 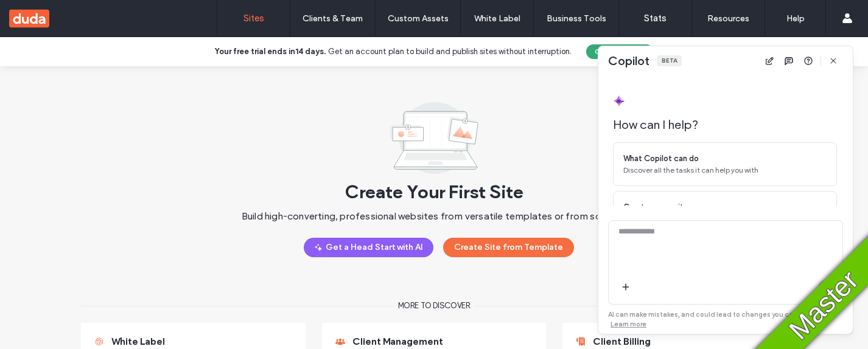 What do you see at coordinates (254, 18) in the screenshot?
I see `label: Sites` at bounding box center [254, 18].